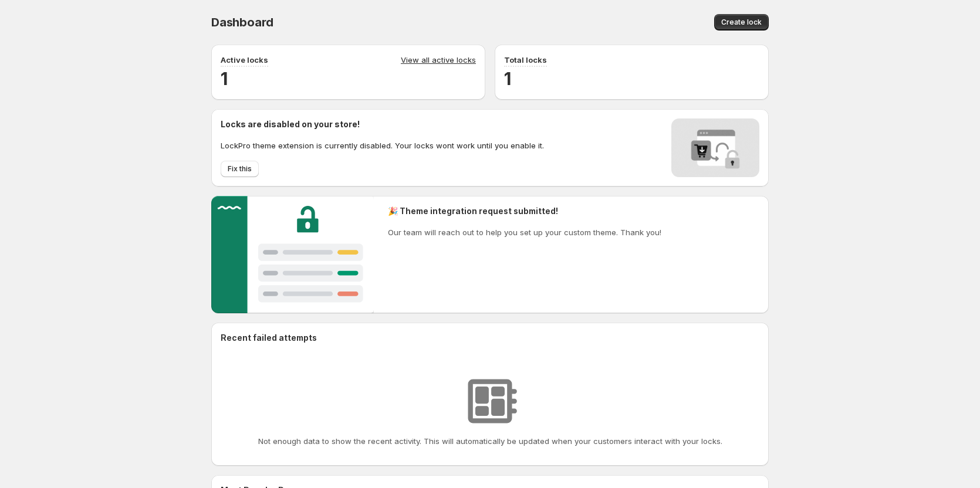 Image resolution: width=980 pixels, height=488 pixels. I want to click on span: Fix this, so click(239, 169).